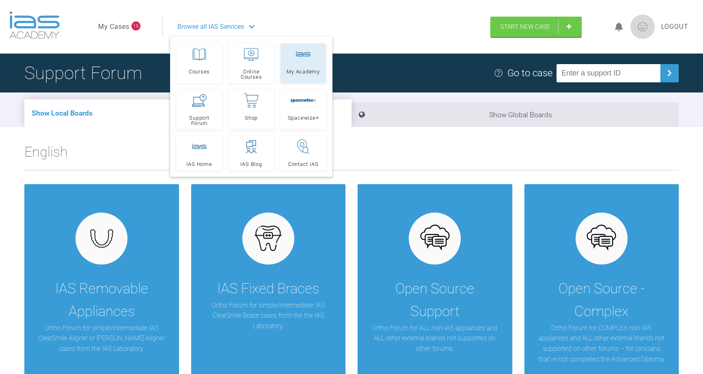 This screenshot has width=703, height=374. What do you see at coordinates (114, 27) in the screenshot?
I see `a: My Cases` at bounding box center [114, 27].